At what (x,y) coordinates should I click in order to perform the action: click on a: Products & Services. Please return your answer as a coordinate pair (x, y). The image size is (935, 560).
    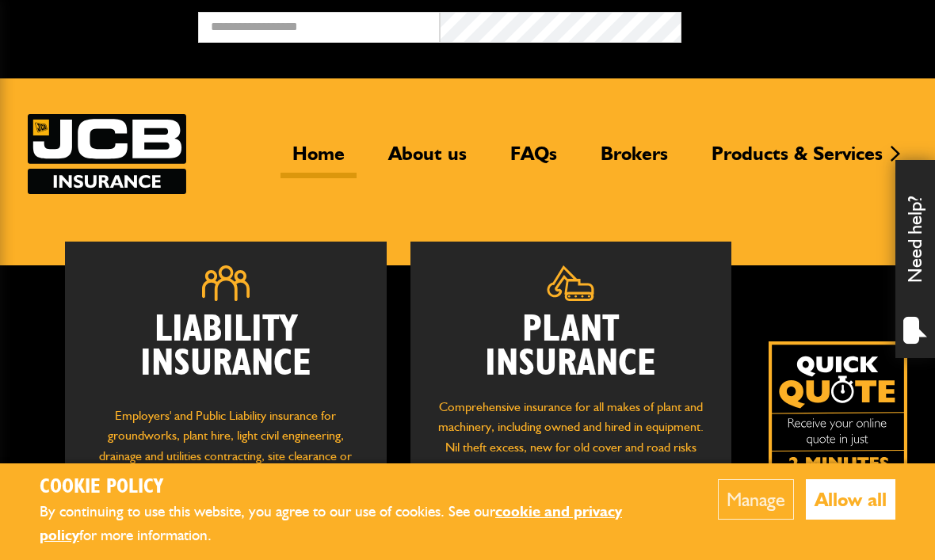
    Looking at the image, I should click on (798, 160).